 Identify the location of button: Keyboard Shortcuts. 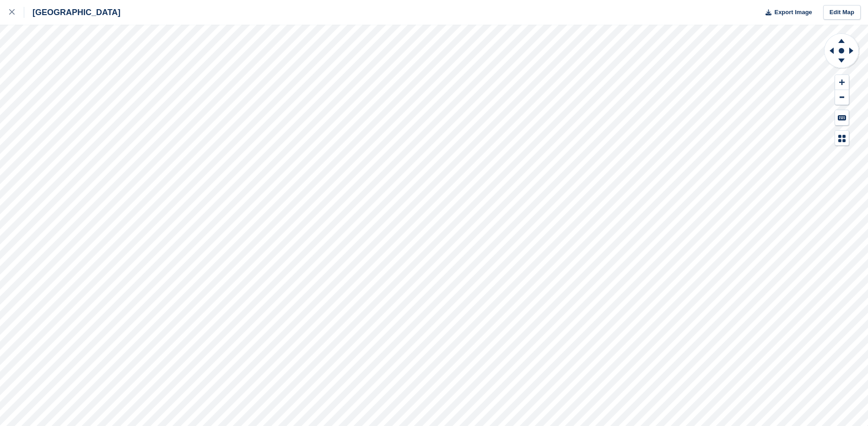
(842, 118).